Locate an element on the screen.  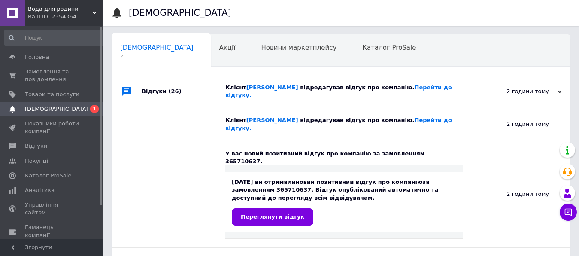
button: Чат з покупцем is located at coordinates (568, 212).